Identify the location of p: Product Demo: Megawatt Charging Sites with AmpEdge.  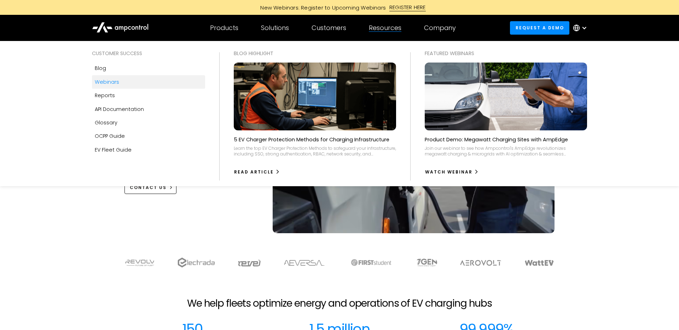
(496, 140).